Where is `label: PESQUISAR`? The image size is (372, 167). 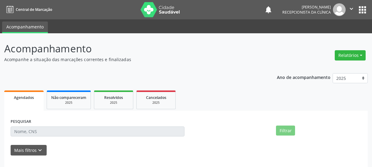
label: PESQUISAR is located at coordinates (21, 122).